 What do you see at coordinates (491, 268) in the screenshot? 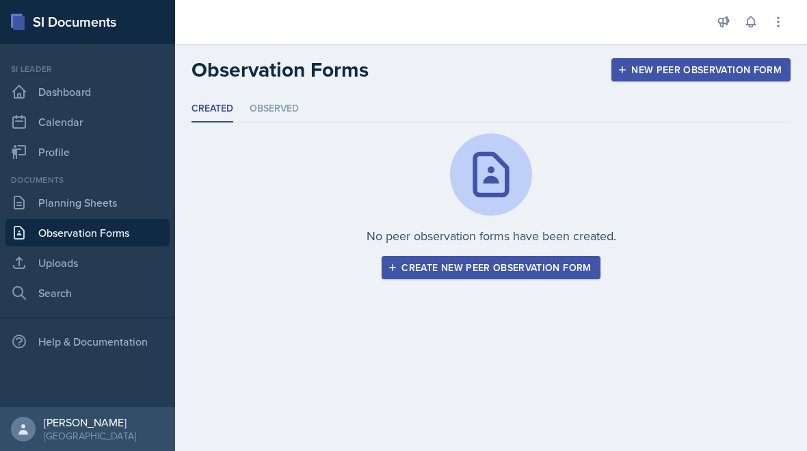
I see `div: Create new peer observation form` at bounding box center [491, 268].